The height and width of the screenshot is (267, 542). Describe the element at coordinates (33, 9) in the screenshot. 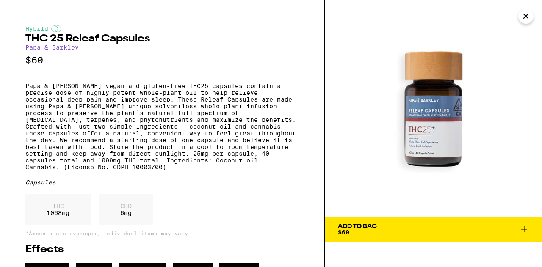

I see `span: Hi. Need any help?` at that location.